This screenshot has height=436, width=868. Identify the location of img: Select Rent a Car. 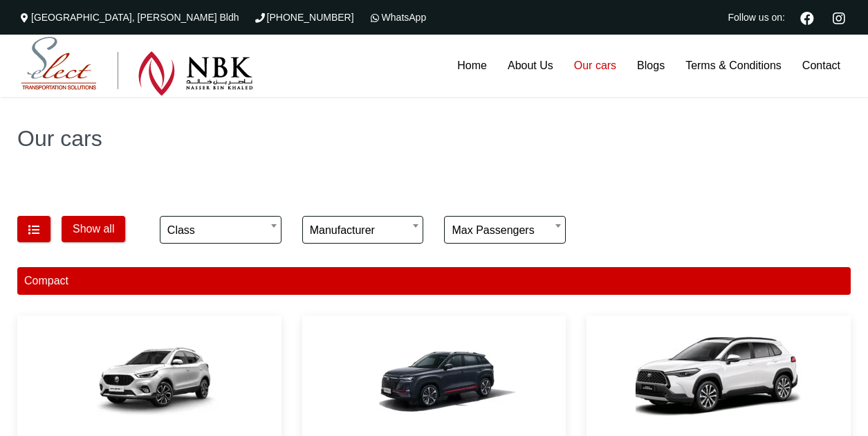
(137, 66).